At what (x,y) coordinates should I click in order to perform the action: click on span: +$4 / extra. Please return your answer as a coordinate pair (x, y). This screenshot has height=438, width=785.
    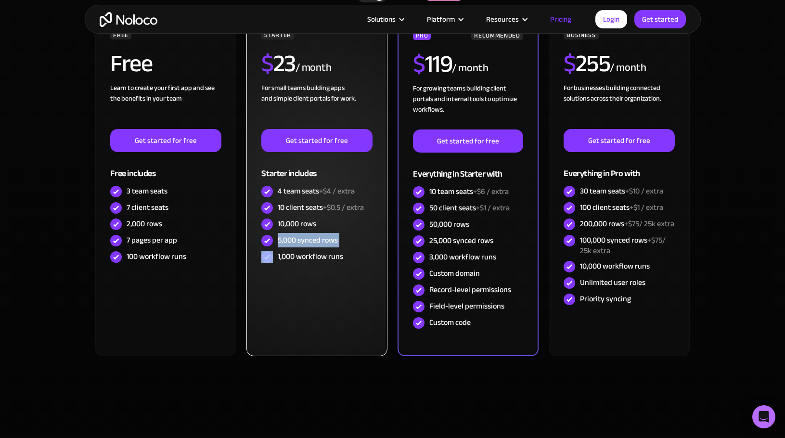
    Looking at the image, I should click on (337, 191).